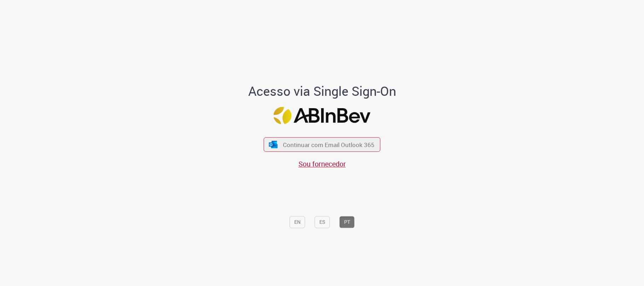 This screenshot has width=644, height=286. What do you see at coordinates (322, 222) in the screenshot?
I see `button: ES` at bounding box center [322, 222].